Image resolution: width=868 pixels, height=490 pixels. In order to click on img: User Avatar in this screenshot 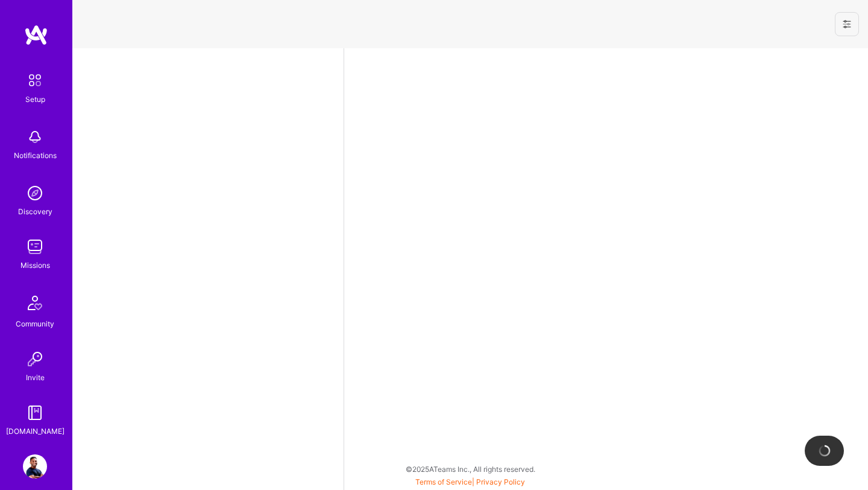, I will do `click(35, 466)`.